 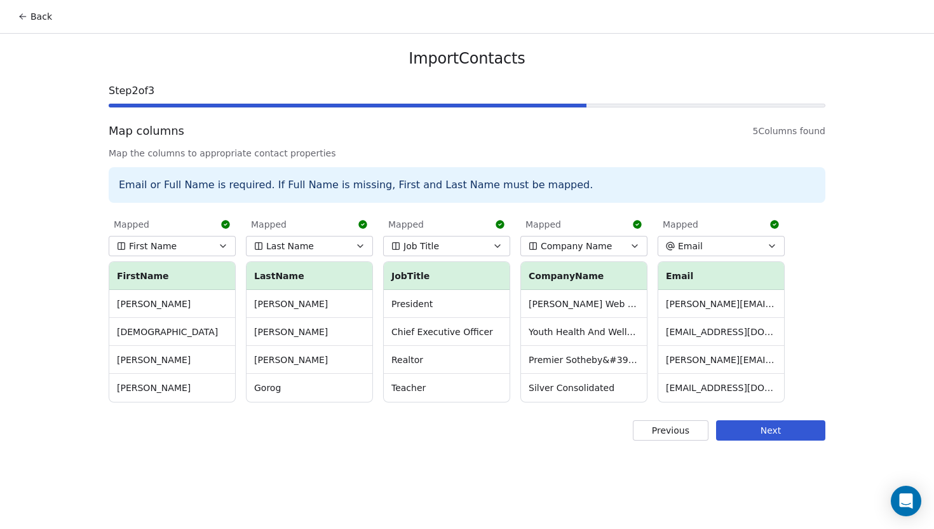 I want to click on div: Email or Full Name is required. If Full Name is missing, First and Last Name must be mapped., so click(x=467, y=185).